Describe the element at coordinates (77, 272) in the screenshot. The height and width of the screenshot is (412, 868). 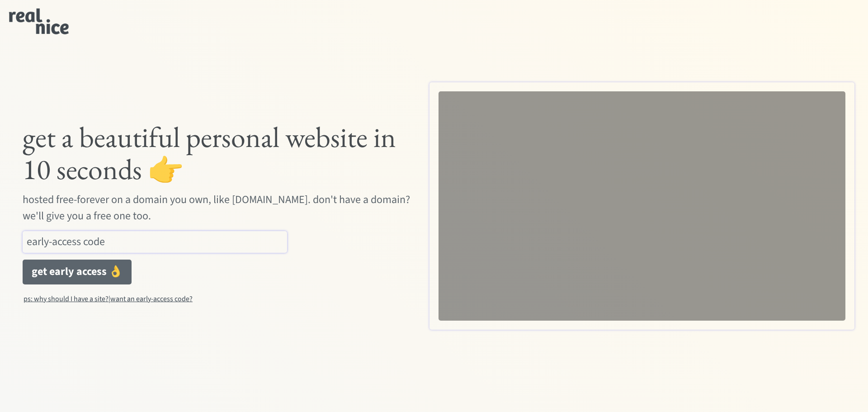
I see `button: get early access 👌` at that location.